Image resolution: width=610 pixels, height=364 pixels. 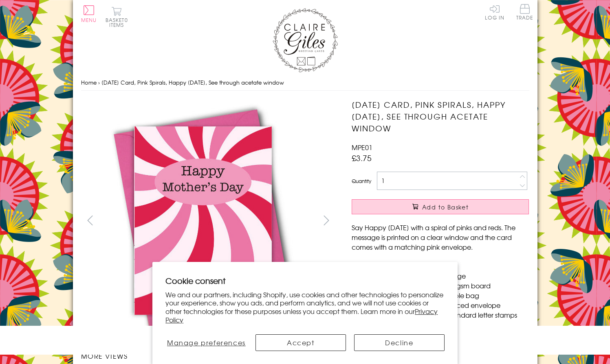 I want to click on li: Dimensions: 160mm x 120mm, so click(x=444, y=266).